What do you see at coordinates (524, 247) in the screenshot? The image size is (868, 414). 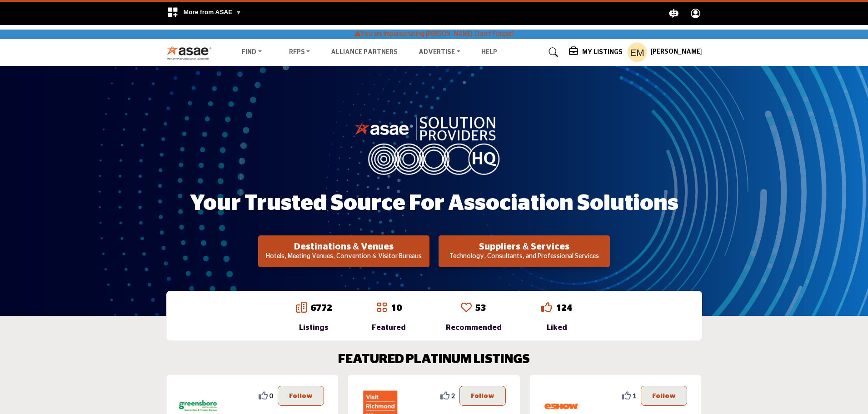 I see `h2: Suppliers & Services` at bounding box center [524, 247].